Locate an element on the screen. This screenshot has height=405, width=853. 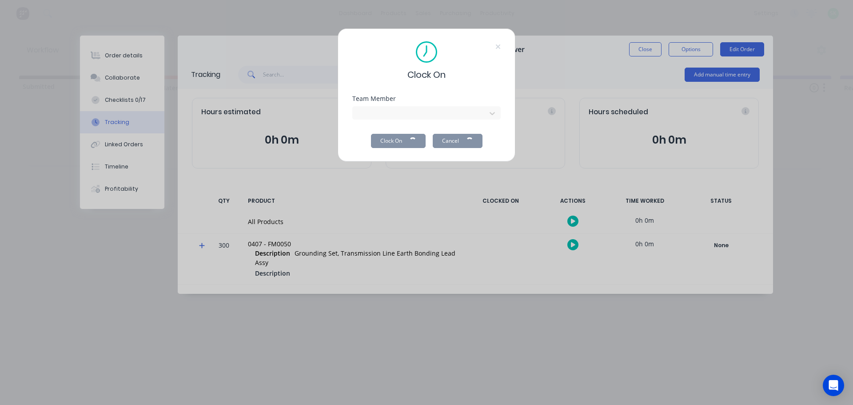
button: Clock On is located at coordinates (398, 141).